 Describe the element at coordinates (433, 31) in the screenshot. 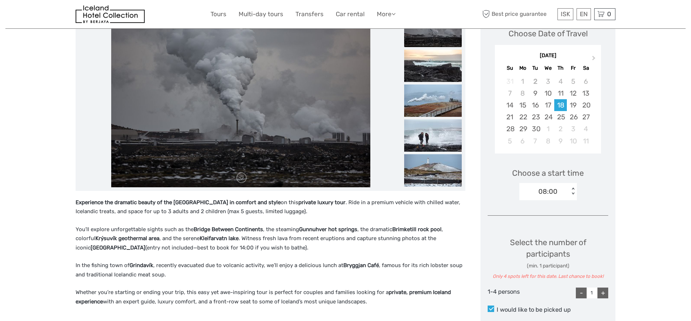

I see `img: 23761cdcb4e4450bb4680d1fac2a6adf_slider_thumbnail.jpeg` at that location.